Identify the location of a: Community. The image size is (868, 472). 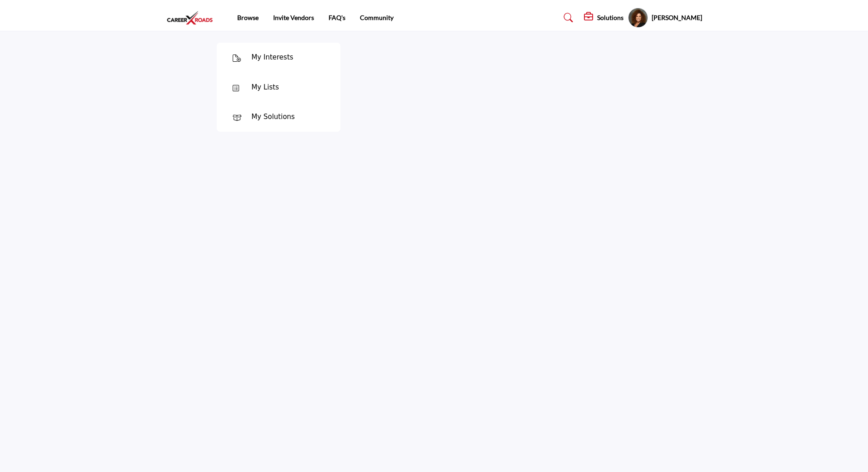
(377, 17).